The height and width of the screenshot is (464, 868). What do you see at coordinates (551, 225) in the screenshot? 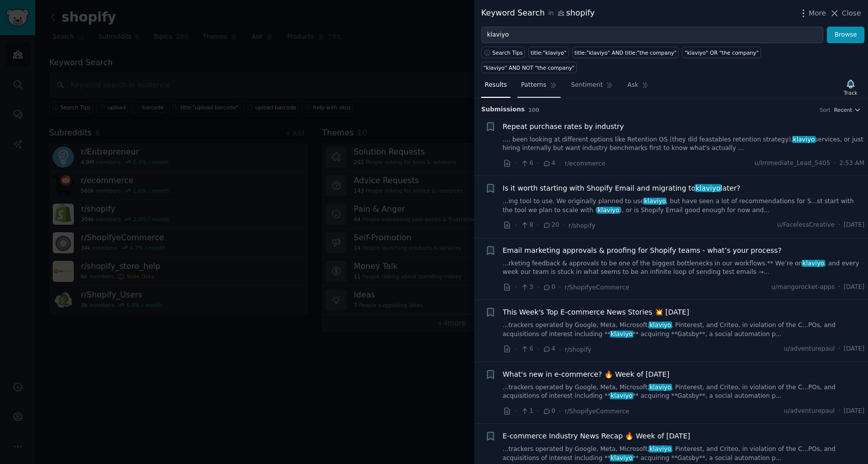
I see `span: 20` at bounding box center [551, 225].